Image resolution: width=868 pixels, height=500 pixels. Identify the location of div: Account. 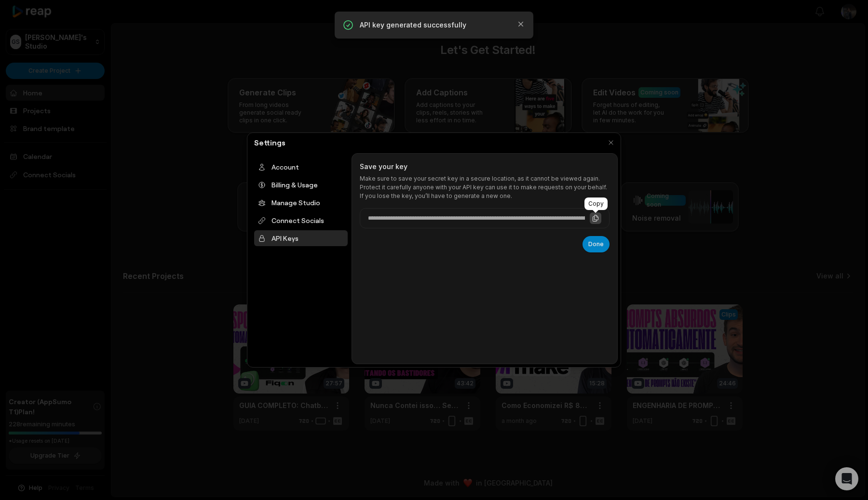
(301, 167).